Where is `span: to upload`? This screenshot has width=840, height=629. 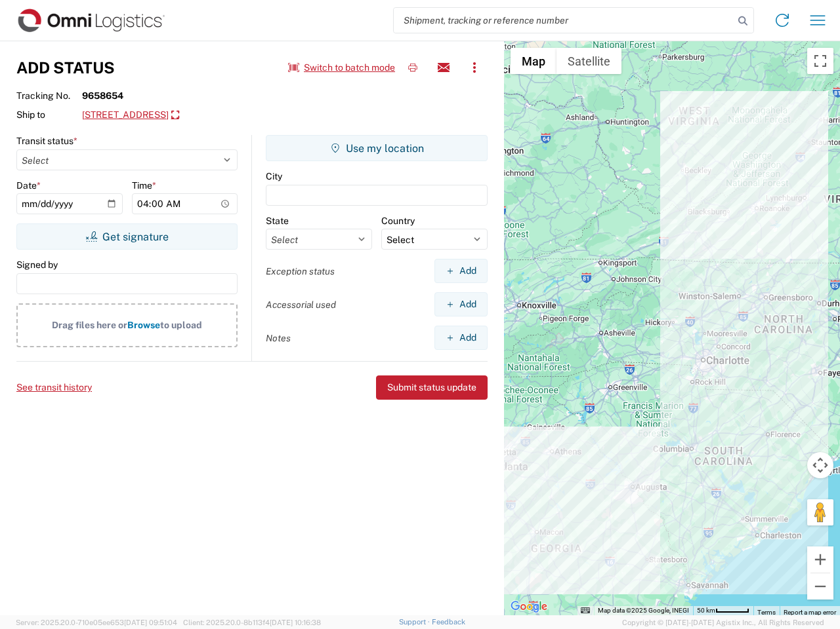 span: to upload is located at coordinates (181, 325).